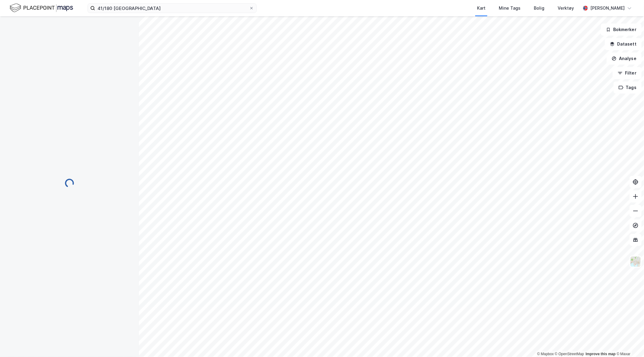 The height and width of the screenshot is (357, 644). I want to click on img: logo.f888ab2527a4732fd821a326f86c7f29.svg, so click(42, 8).